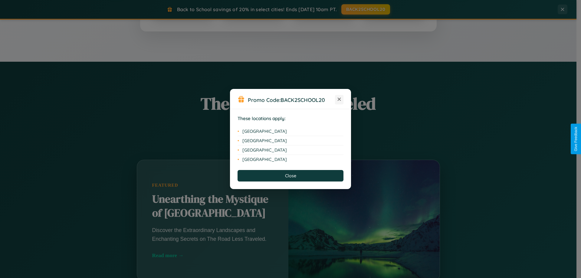 This screenshot has width=581, height=278. I want to click on h3: Promo Code:, so click(291, 100).